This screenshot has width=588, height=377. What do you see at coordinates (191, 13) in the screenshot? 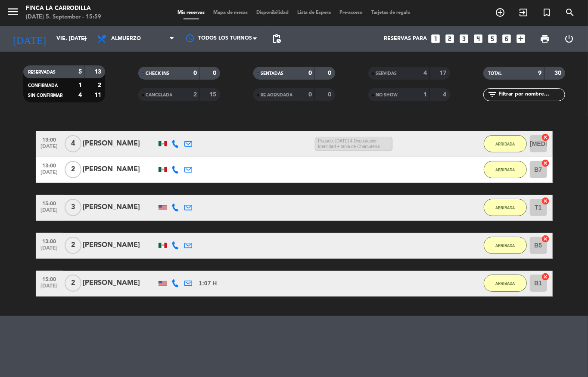
I see `span: Mis reservas` at bounding box center [191, 13].